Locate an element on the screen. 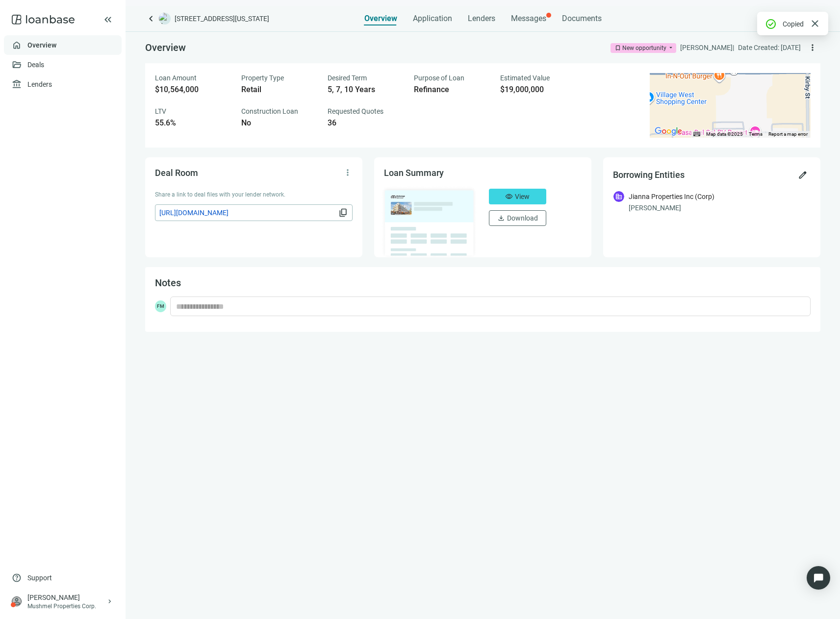 The width and height of the screenshot is (840, 619). div: Refinance is located at coordinates (451, 90).